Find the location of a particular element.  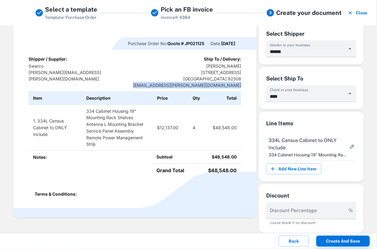

button: Close is located at coordinates (358, 13).